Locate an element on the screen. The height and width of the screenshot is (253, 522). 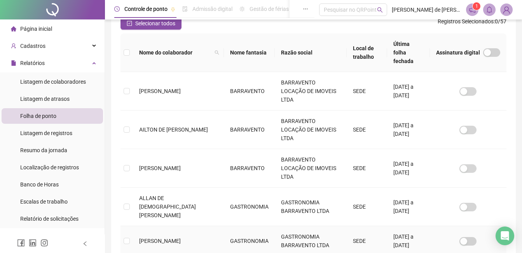
th: Local de trabalho is located at coordinates (367, 52).